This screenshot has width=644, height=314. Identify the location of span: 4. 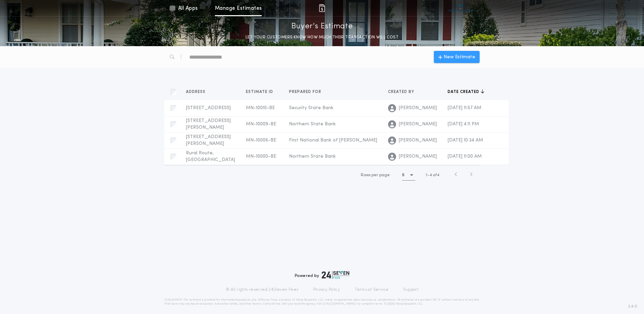
(430, 175).